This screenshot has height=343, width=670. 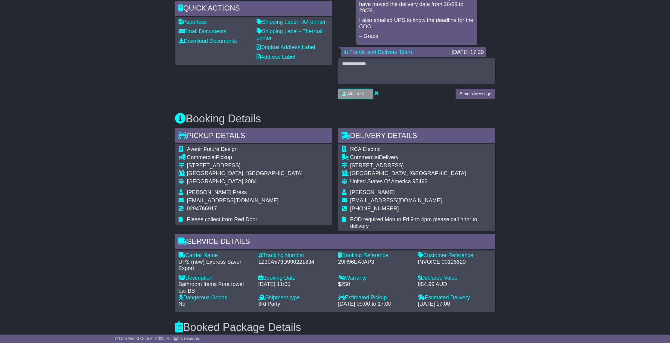 I want to click on div: Estimated Pickup, so click(x=375, y=297).